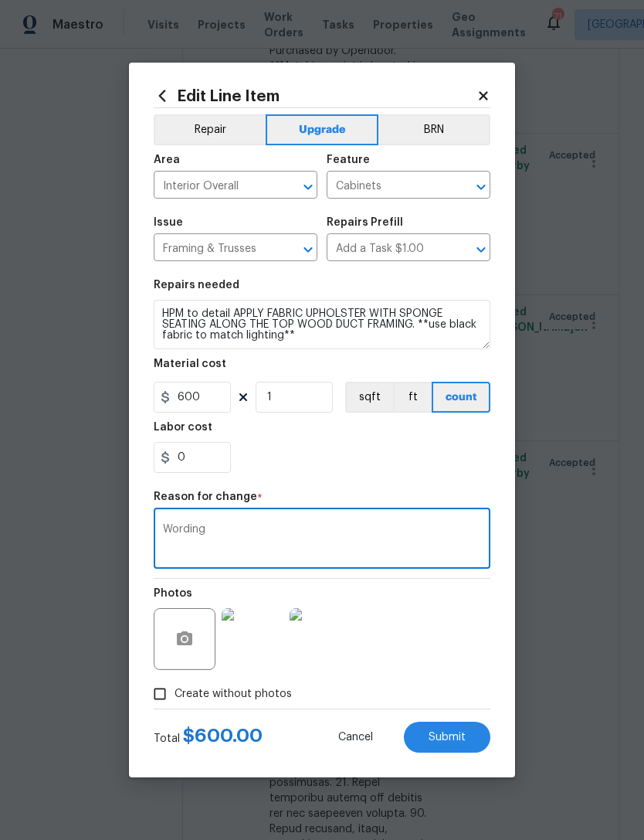  Describe the element at coordinates (223, 735) in the screenshot. I see `span: $ 600.00` at that location.